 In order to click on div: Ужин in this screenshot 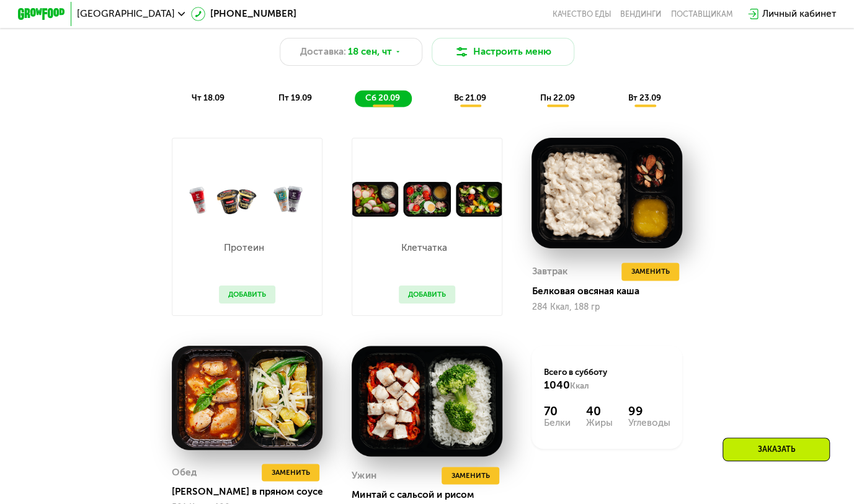, I will do `click(364, 475)`.